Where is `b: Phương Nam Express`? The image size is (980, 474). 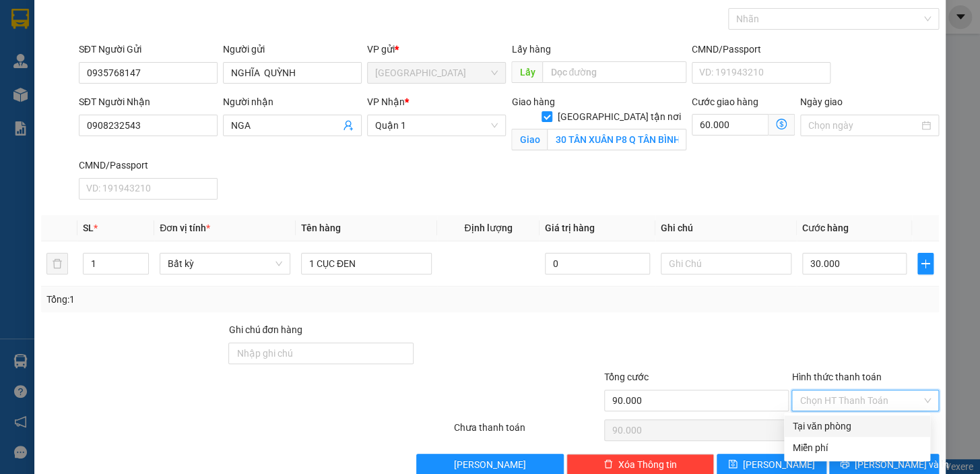 b: Phương Nam Express is located at coordinates (45, 130).